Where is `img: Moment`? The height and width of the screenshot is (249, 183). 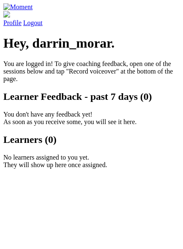 img: Moment is located at coordinates (18, 7).